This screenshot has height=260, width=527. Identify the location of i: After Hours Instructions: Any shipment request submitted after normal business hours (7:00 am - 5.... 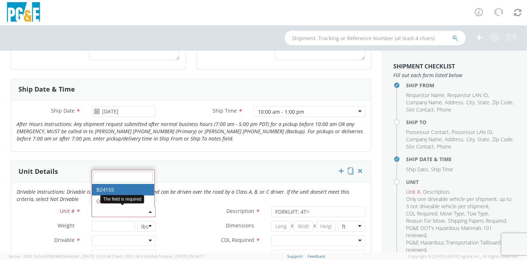
(190, 131).